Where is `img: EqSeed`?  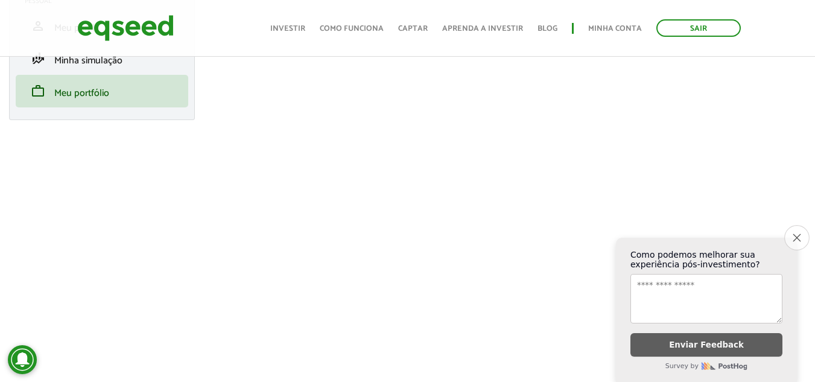 img: EqSeed is located at coordinates (126, 28).